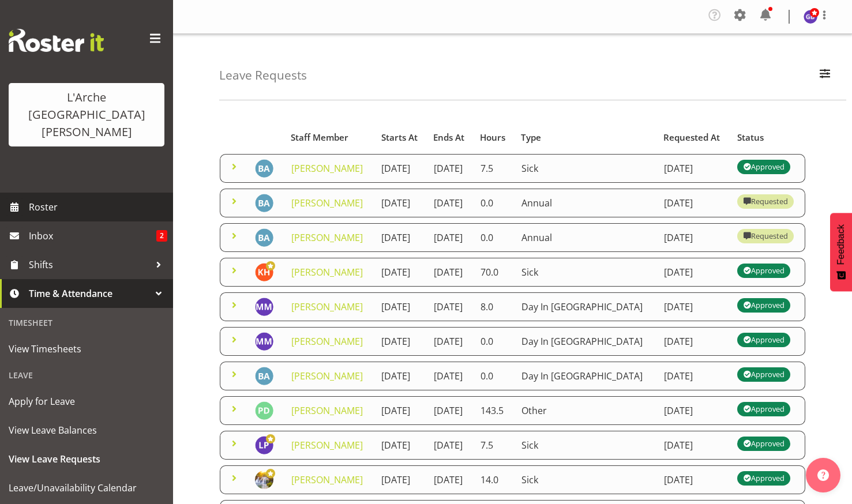  Describe the element at coordinates (263, 75) in the screenshot. I see `h4: Leave Requests` at that location.